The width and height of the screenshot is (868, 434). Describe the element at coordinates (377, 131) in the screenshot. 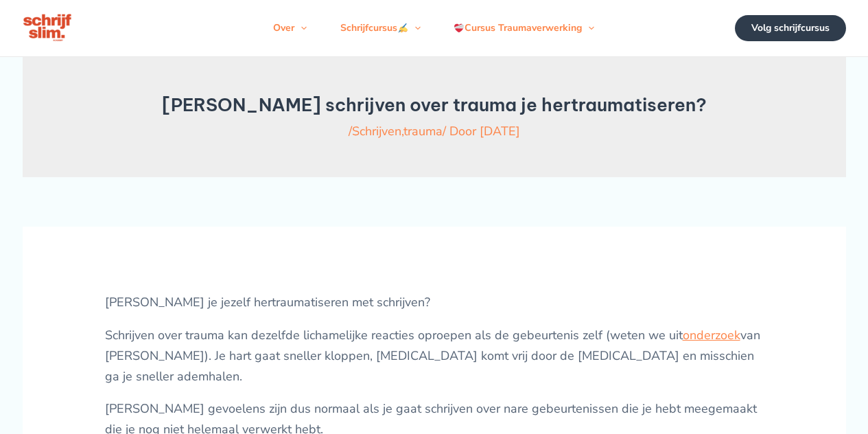

I see `a: Schrijven` at that location.